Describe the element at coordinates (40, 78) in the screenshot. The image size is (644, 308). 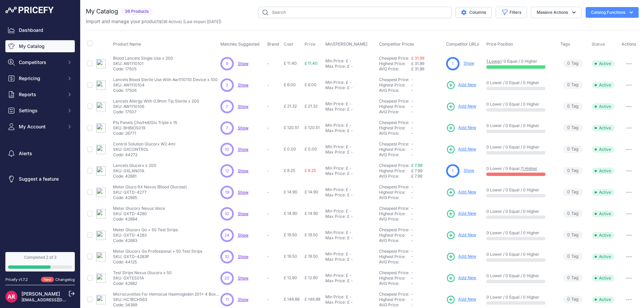
I see `span: Repricing` at that location.